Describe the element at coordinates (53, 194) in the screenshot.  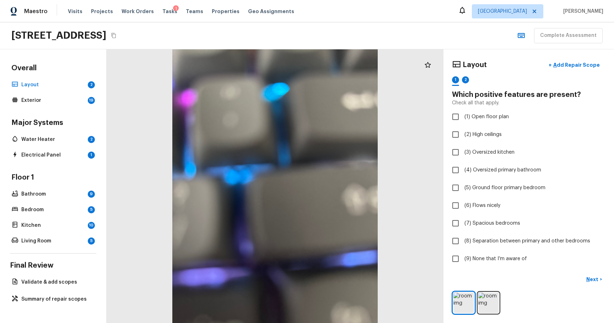
I see `p: Bathroom` at that location.